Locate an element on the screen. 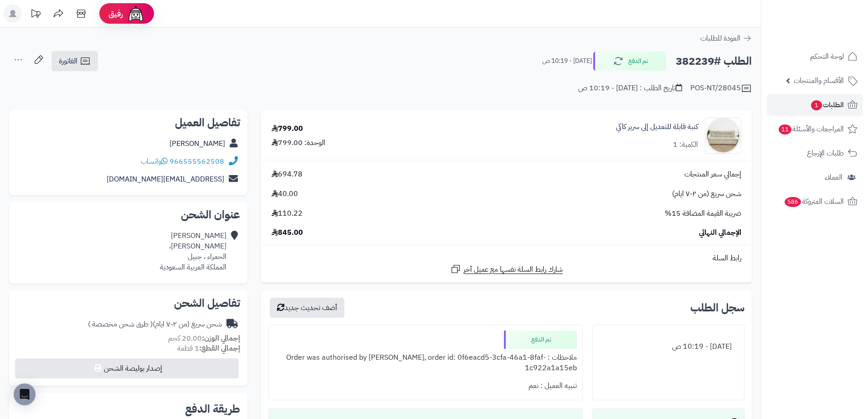 The image size is (868, 419). a: لوحة التحكم is located at coordinates (814, 57).